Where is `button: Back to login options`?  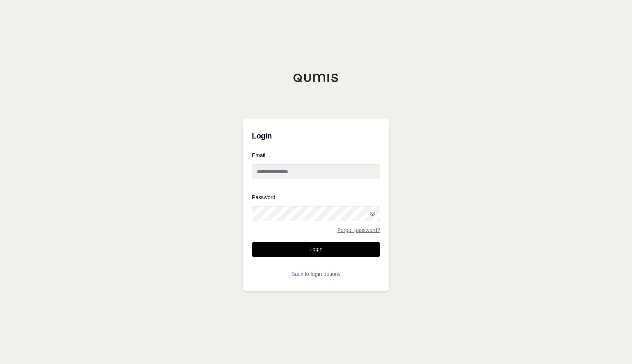 button: Back to login options is located at coordinates (316, 274).